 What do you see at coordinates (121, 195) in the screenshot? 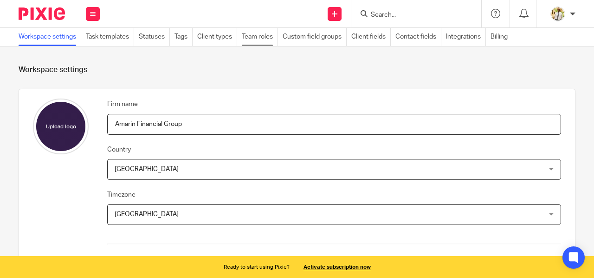
I see `label: Timezone` at bounding box center [121, 195].